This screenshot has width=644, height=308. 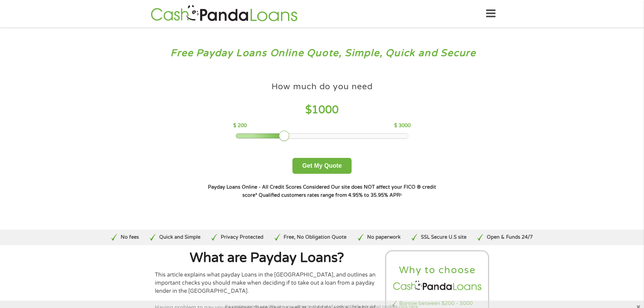 What do you see at coordinates (322, 166) in the screenshot?
I see `button: Get My Quote` at bounding box center [322, 166].